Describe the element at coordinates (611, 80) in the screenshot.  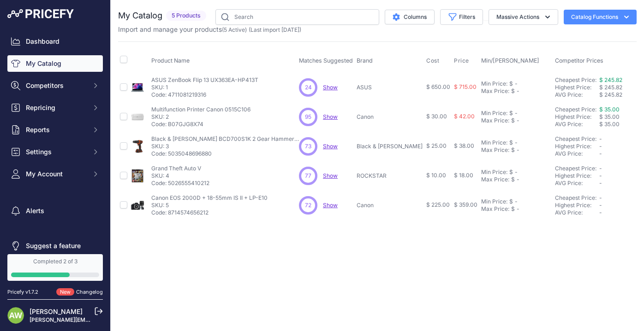
I see `a: $ 245.82` at that location.